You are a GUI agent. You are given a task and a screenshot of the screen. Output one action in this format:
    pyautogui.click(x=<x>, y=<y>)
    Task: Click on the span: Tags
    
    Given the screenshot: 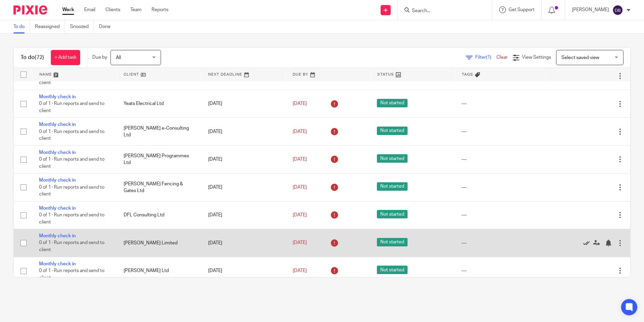 What is the action you would take?
    pyautogui.click(x=468, y=74)
    